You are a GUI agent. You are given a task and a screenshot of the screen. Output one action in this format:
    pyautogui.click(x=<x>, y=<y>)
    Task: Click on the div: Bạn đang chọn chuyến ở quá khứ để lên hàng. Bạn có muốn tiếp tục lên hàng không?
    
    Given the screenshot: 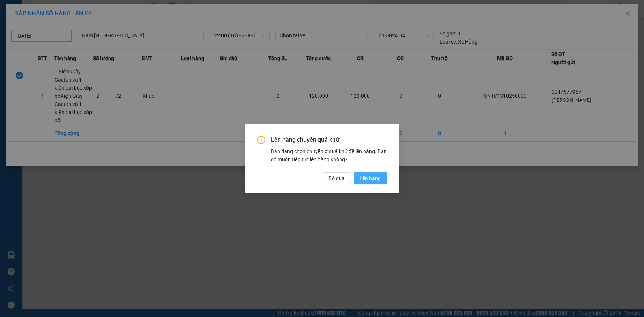 What is the action you would take?
    pyautogui.click(x=329, y=155)
    